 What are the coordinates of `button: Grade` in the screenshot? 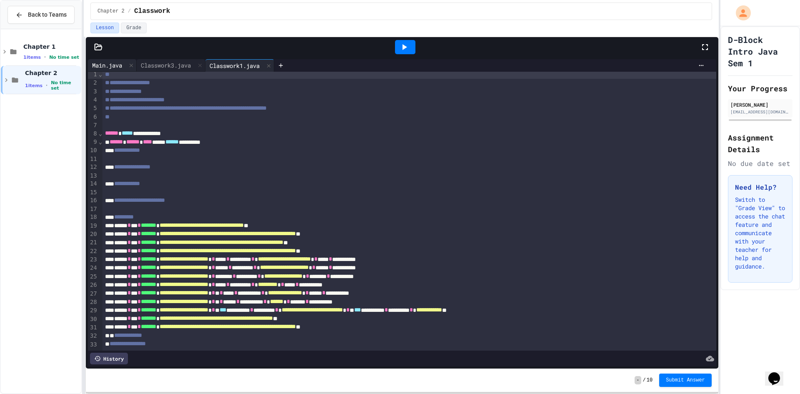 It's located at (134, 28).